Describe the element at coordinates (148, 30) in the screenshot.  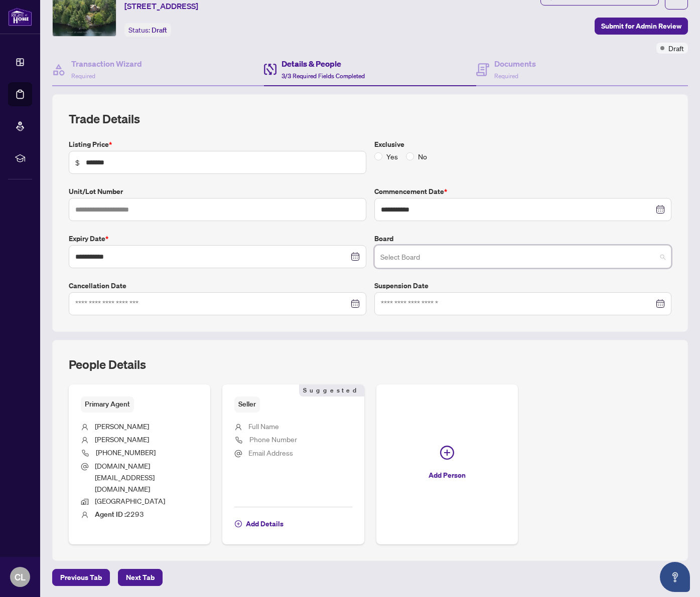
I see `div: Status:` at that location.